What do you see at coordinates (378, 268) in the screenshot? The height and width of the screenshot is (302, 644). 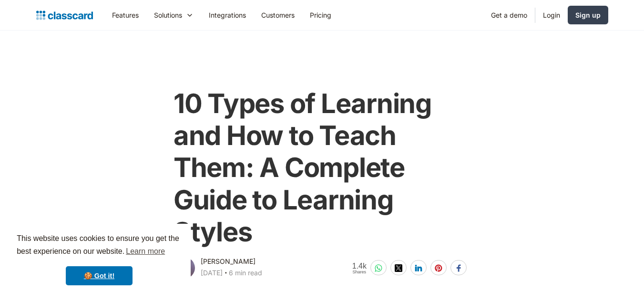 I see `img: whatsapp-white sharing button` at bounding box center [378, 268].